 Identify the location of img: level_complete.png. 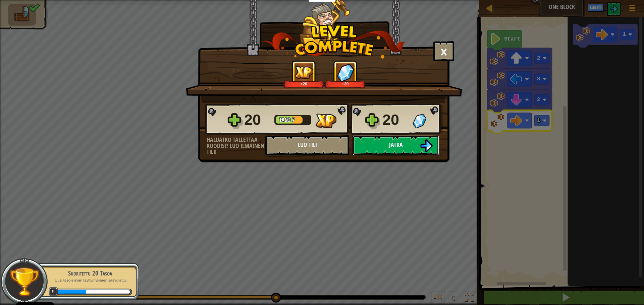
(333, 41).